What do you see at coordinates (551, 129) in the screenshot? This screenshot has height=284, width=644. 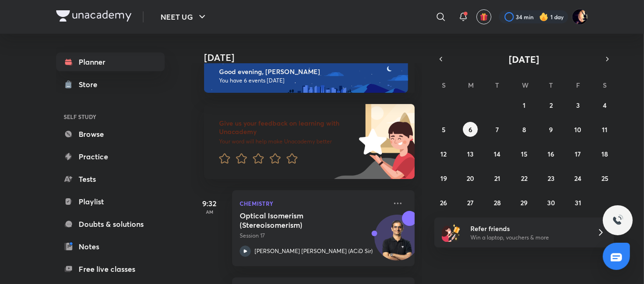 I see `button: October 9, 2025` at bounding box center [551, 129].